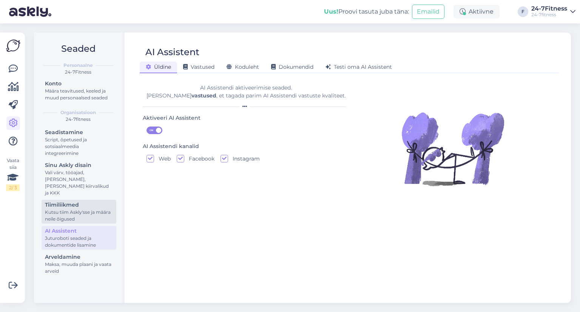 This screenshot has height=312, width=580. I want to click on span: Dokumendid, so click(292, 67).